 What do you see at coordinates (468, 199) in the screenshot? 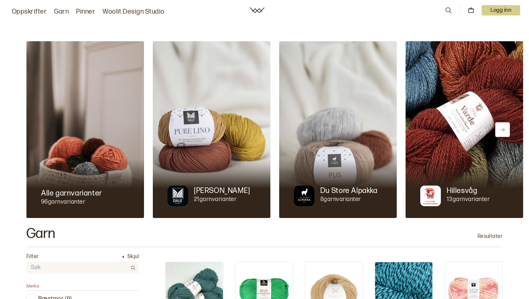
I see `p: 13 garnvarianter` at bounding box center [468, 199].